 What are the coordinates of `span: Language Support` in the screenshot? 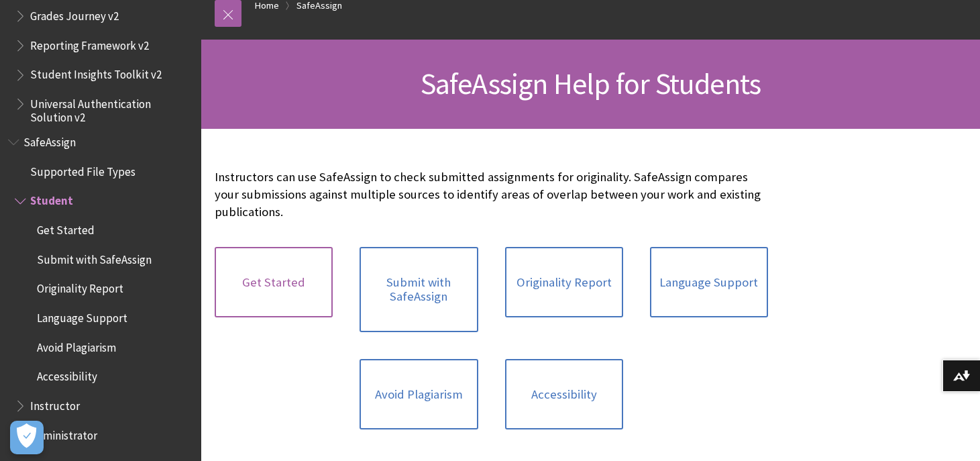 It's located at (82, 315).